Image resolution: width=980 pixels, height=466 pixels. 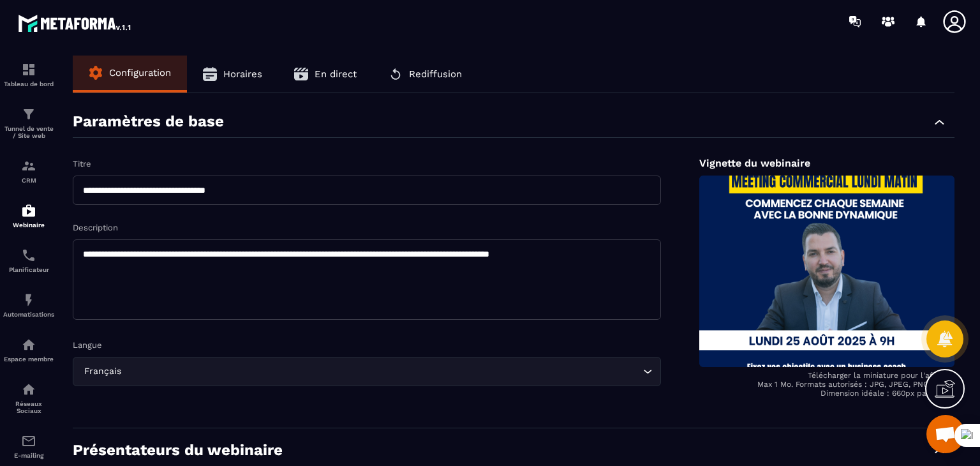 I want to click on span: Configuration, so click(x=140, y=73).